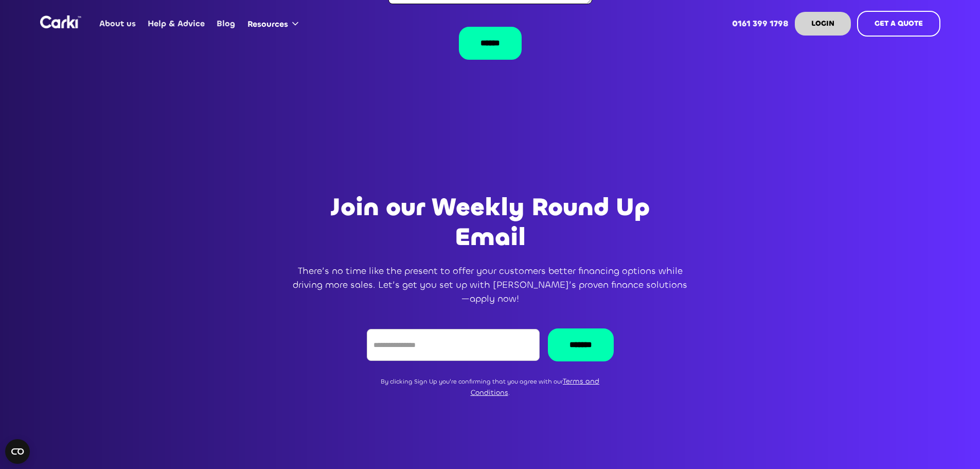 The width and height of the screenshot is (980, 469). What do you see at coordinates (760, 23) in the screenshot?
I see `a: 0161 399 1798` at bounding box center [760, 23].